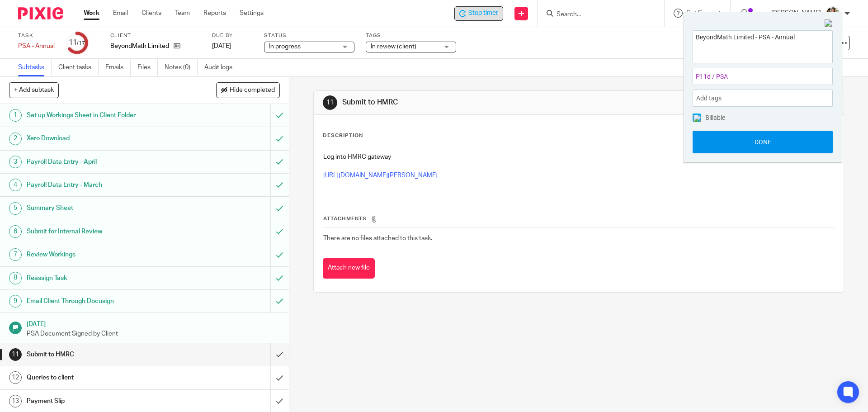 The height and width of the screenshot is (412, 868). I want to click on p: PSA Document Signed by Client, so click(154, 333).